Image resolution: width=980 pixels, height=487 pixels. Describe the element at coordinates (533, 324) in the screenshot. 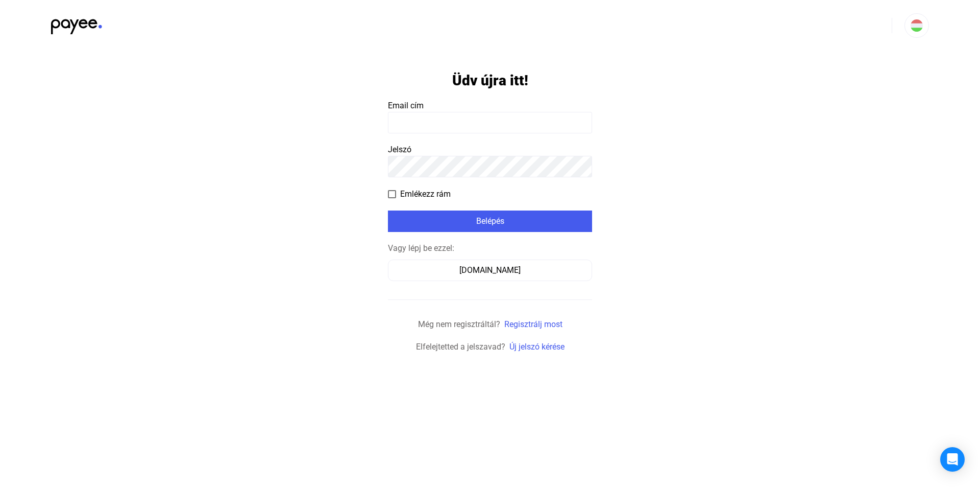

I see `a: Regisztrálj most` at that location.